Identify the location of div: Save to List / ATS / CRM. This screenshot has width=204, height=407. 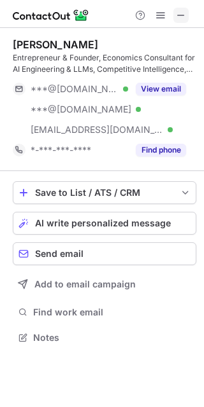
(104, 193).